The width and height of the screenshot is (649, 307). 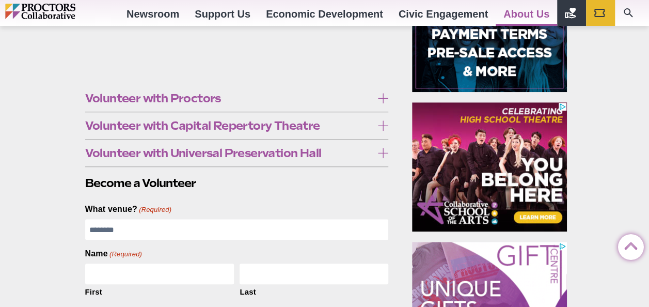 I want to click on span: Volunteer with Capital Repertory Theatre, so click(x=229, y=126).